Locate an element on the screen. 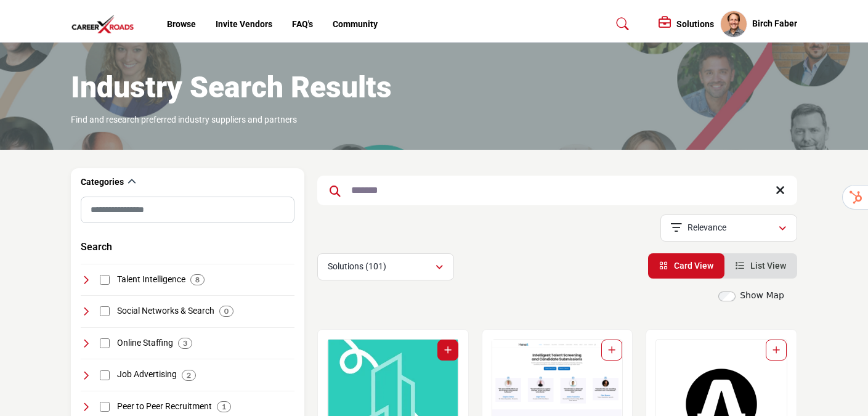  span: List View is located at coordinates (768, 265).